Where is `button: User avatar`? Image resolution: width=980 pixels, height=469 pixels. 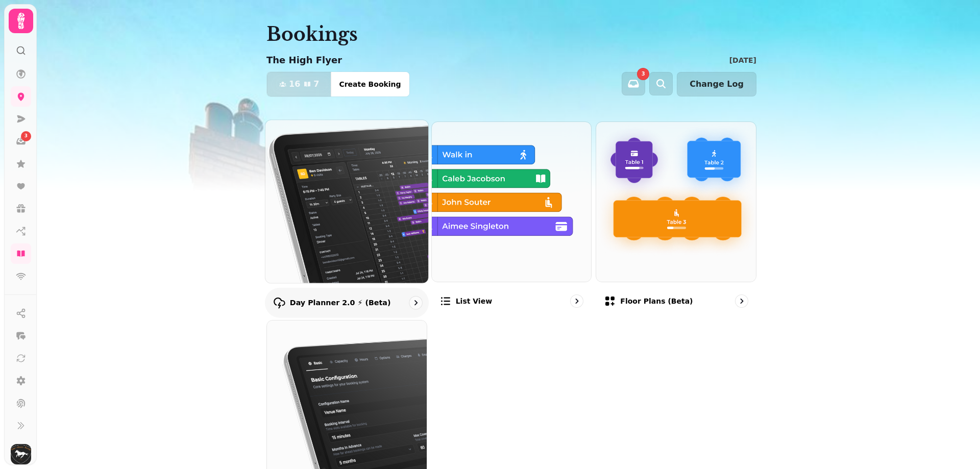 button: User avatar is located at coordinates (21, 454).